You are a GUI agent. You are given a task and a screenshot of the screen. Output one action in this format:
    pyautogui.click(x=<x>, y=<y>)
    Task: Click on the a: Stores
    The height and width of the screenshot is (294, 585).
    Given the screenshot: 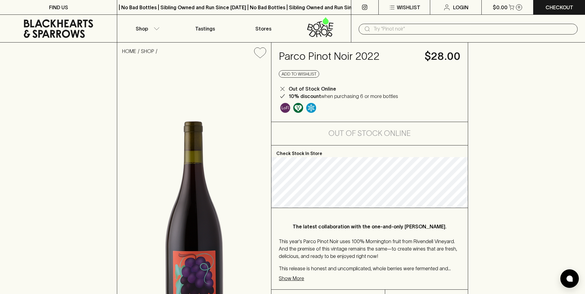 What is the action you would take?
    pyautogui.click(x=263, y=28)
    